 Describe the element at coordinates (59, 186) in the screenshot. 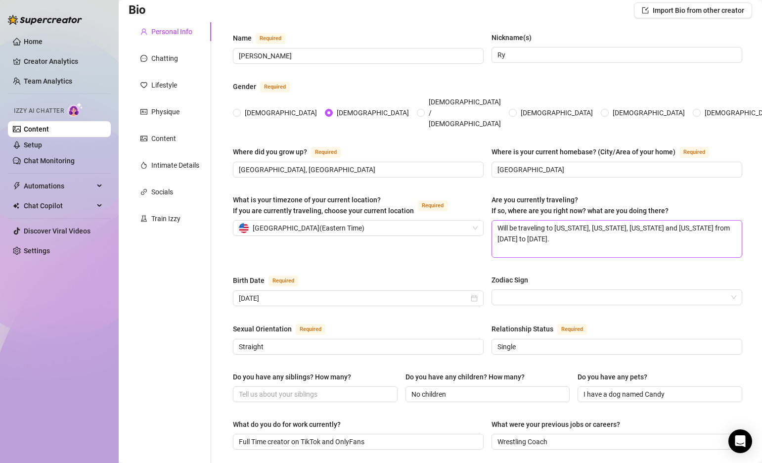

I see `span: Automations` at that location.